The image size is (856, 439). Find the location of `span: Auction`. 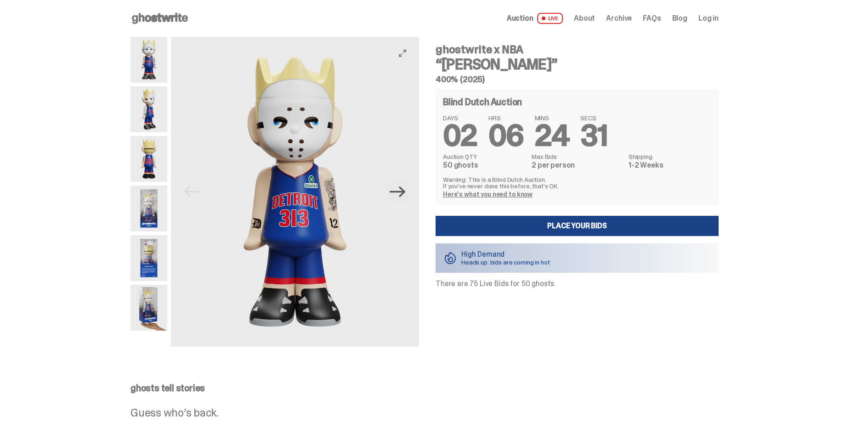

span: Auction is located at coordinates (520, 18).